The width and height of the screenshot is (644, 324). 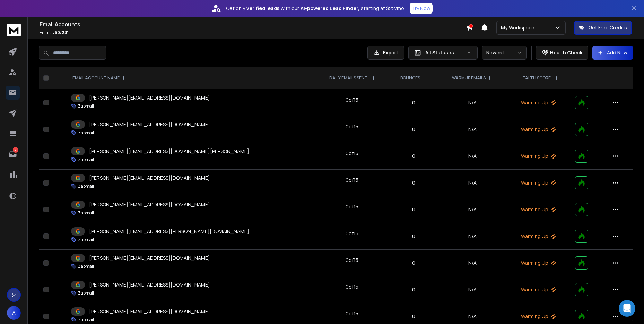 What do you see at coordinates (253, 32) in the screenshot?
I see `p: Emails :` at bounding box center [253, 32].